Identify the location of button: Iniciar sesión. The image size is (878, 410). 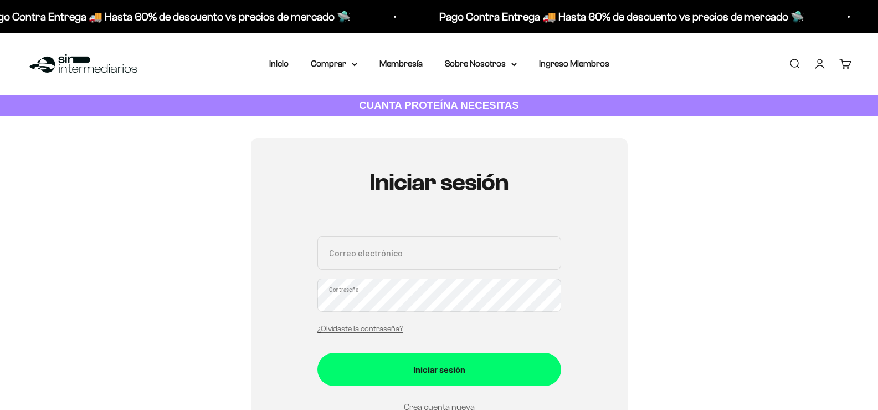
(439, 369).